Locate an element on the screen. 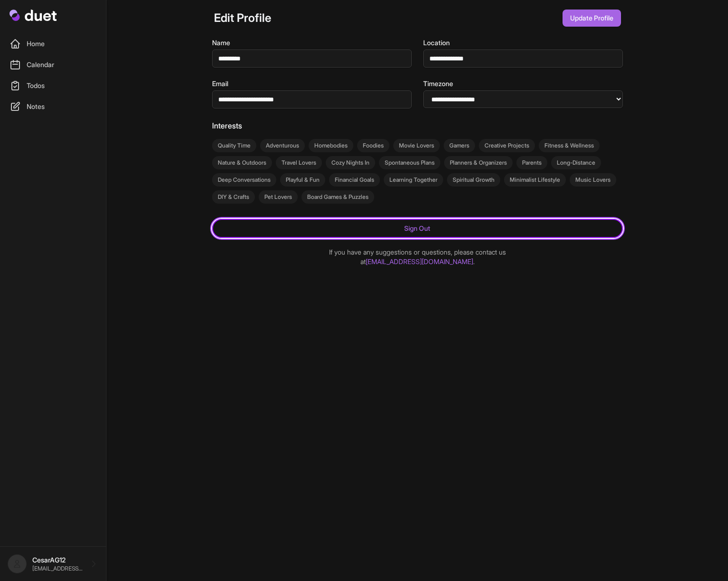  label: Location is located at coordinates (523, 43).